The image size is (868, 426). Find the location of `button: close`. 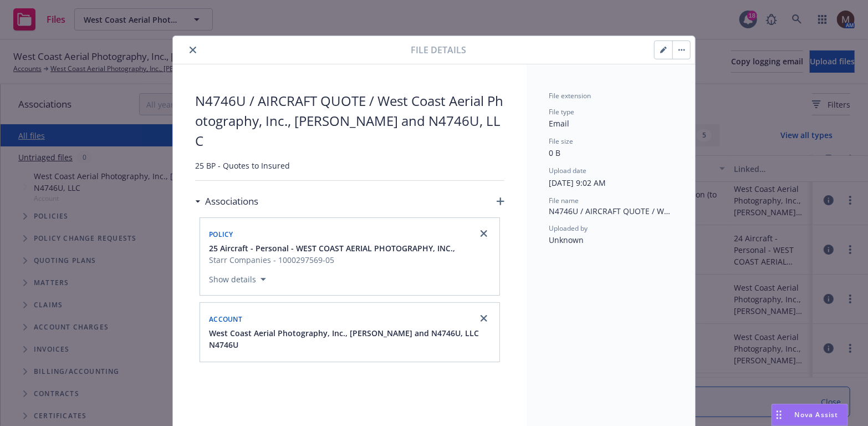

button: close is located at coordinates (193, 50).